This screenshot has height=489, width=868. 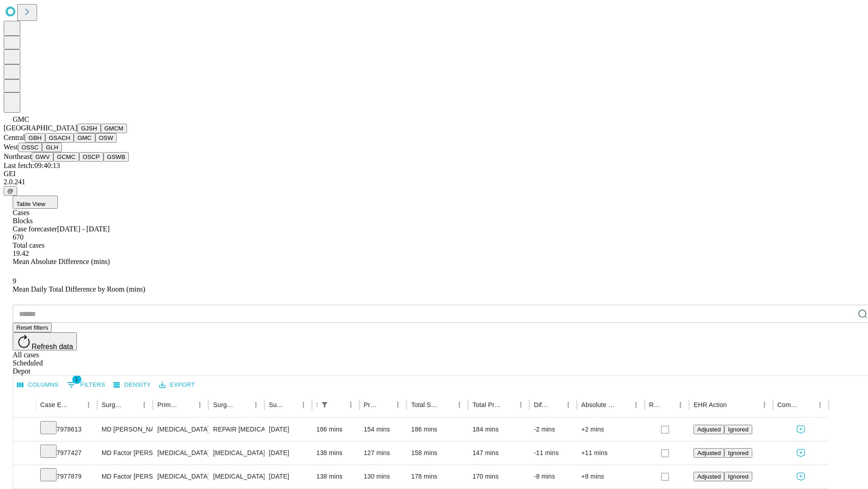 What do you see at coordinates (499, 476) in the screenshot?
I see `div: 170 mins` at bounding box center [499, 476].